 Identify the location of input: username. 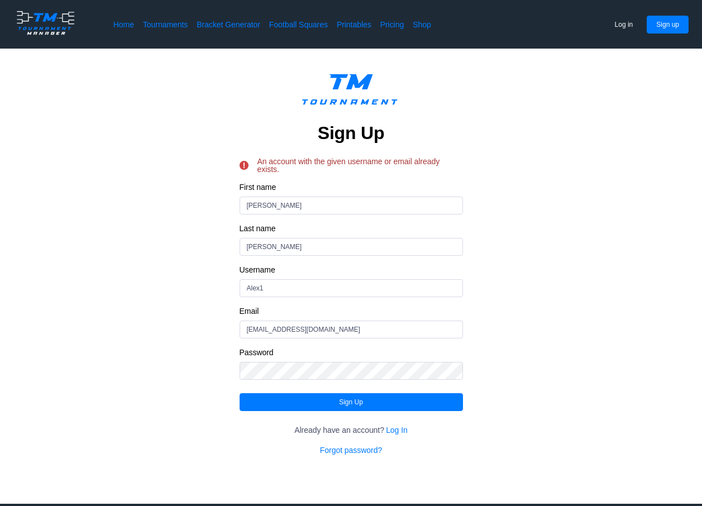
(351, 288).